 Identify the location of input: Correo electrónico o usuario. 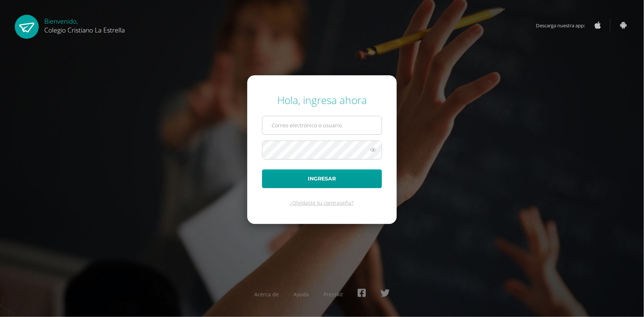
(322, 125).